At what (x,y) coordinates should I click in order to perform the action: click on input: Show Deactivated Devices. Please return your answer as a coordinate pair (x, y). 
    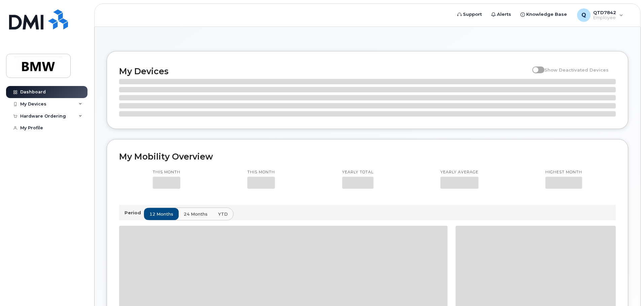
    Looking at the image, I should click on (535, 66).